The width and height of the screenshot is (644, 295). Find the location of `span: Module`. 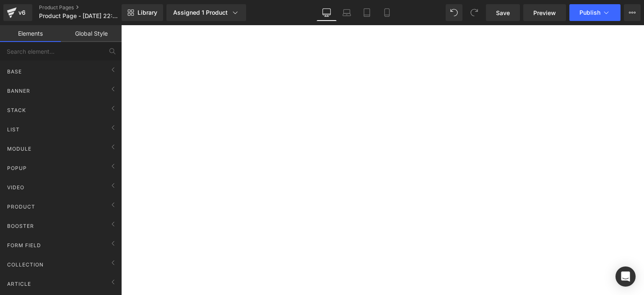

span: Module is located at coordinates (19, 149).